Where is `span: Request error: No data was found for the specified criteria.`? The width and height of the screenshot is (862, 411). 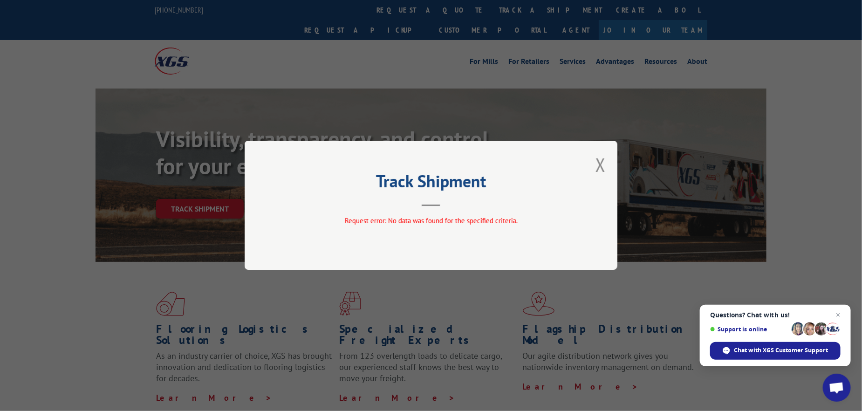 span: Request error: No data was found for the specified criteria. is located at coordinates (431, 221).